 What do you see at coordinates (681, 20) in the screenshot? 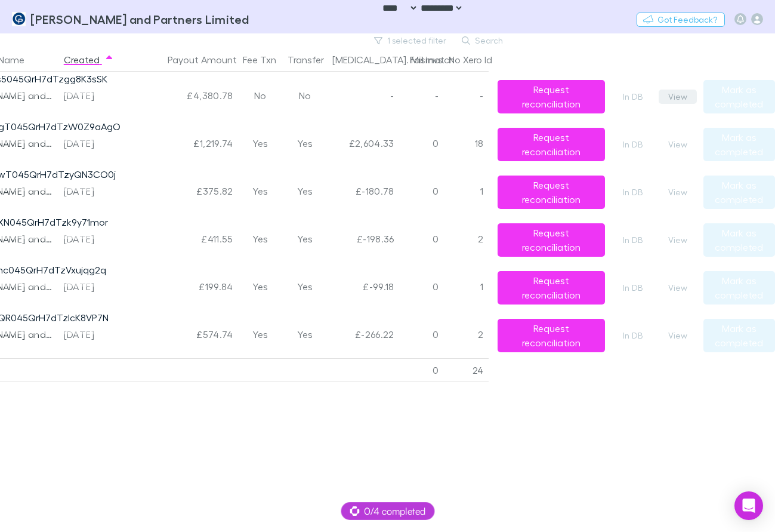
I see `button: Got Feedback?` at bounding box center [681, 20].